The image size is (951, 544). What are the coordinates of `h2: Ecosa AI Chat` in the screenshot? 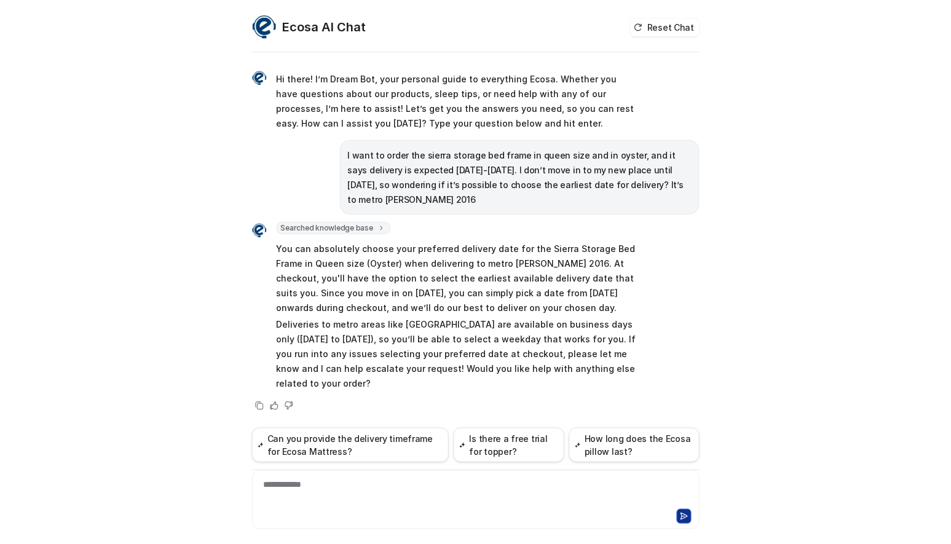 It's located at (325, 27).